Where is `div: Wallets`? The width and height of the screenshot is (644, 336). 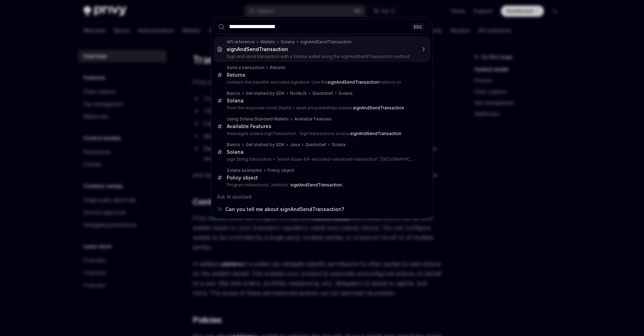 div: Wallets is located at coordinates (268, 42).